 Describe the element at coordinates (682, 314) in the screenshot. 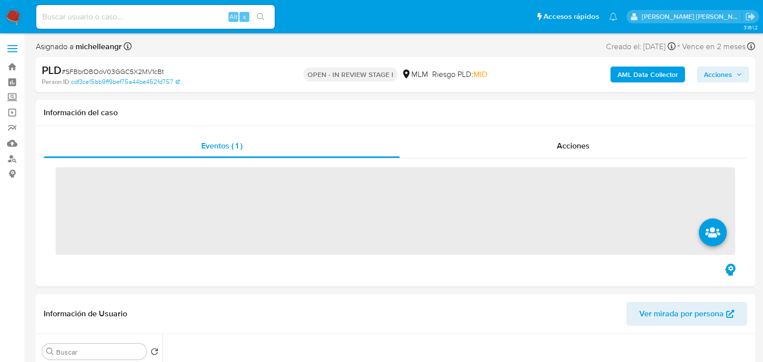

I see `span: Ver mirada por persona` at that location.